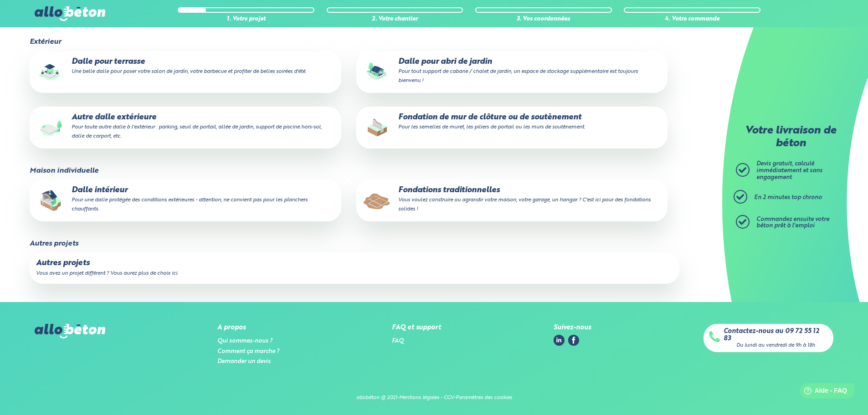  I want to click on small: Vous voulez construire ou agrandir votre maison, votre garage, un hangar ? C'est ici pour des fon..., so click(525, 205).